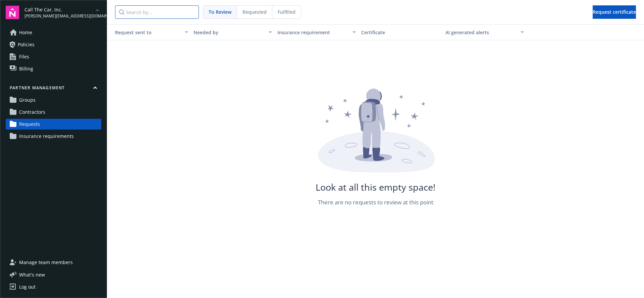 The image size is (644, 298). What do you see at coordinates (53, 89) in the screenshot?
I see `button: Partner management` at bounding box center [53, 89].